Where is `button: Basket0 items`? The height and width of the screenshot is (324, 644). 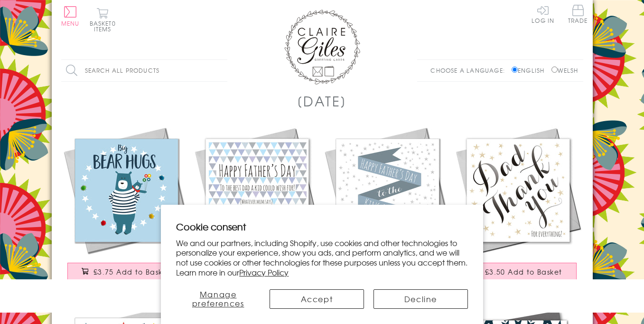
button: Basket0 items is located at coordinates (102, 19).